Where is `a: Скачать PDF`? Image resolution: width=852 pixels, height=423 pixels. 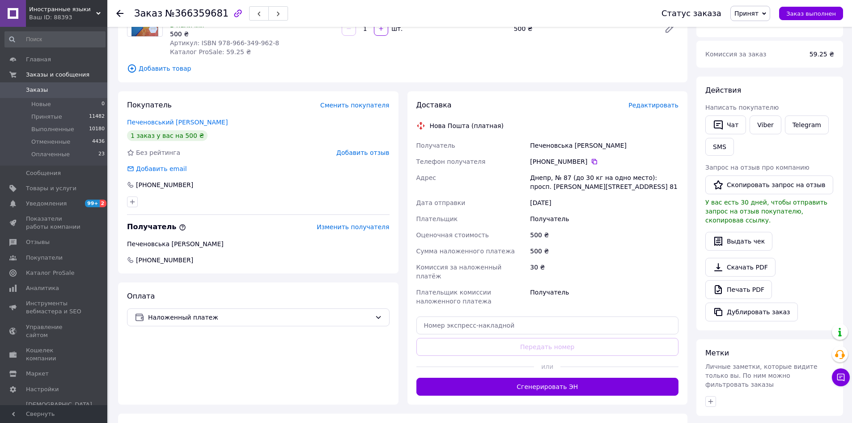
a: Скачать PDF is located at coordinates (740, 267).